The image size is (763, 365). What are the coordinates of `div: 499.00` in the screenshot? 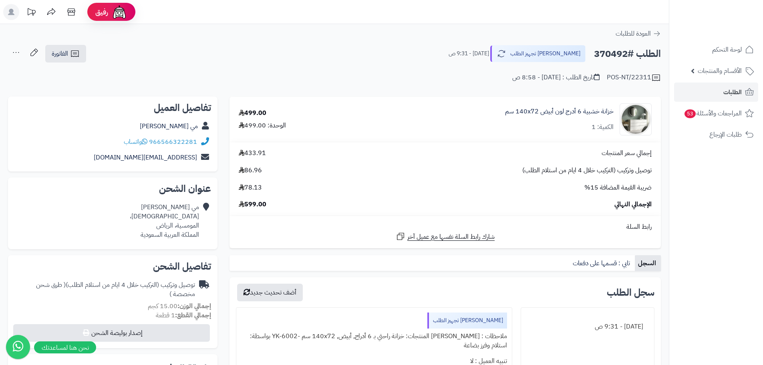 It's located at (252, 113).